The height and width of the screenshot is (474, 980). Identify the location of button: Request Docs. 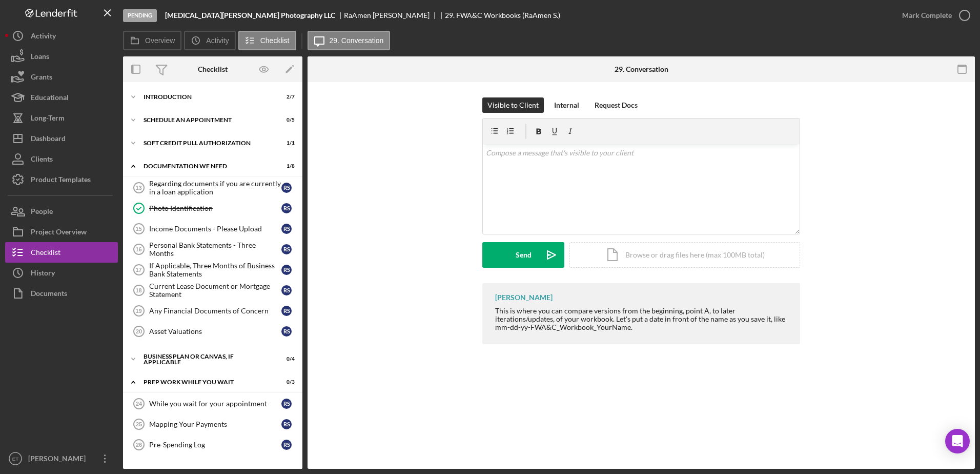
(616, 105).